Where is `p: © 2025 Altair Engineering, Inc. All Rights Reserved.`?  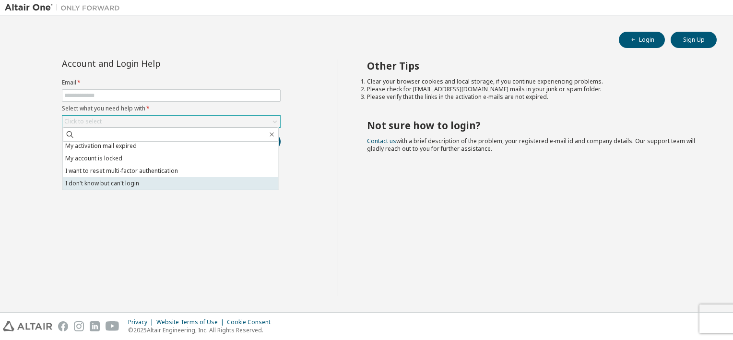 p: © 2025 Altair Engineering, Inc. All Rights Reserved. is located at coordinates (202, 329).